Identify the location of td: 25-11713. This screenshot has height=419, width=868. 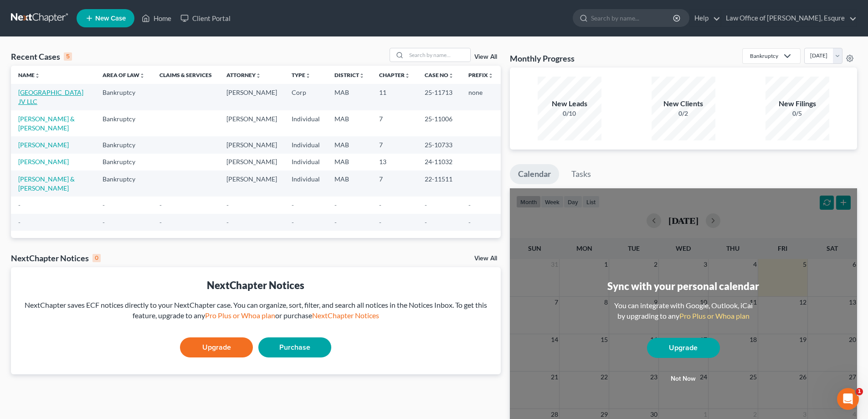
(439, 97).